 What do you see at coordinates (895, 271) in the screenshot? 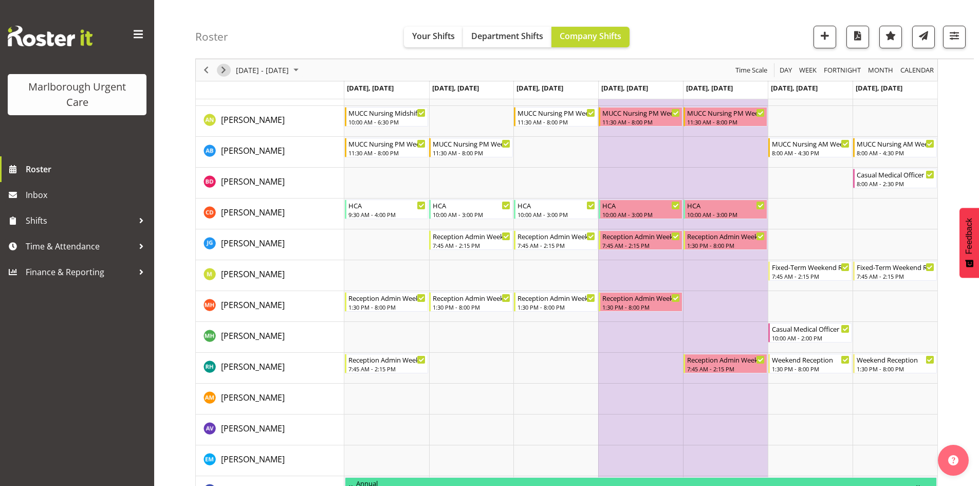
I see `div: Margie Vuto"s event - Fixed-Term Weekend Reception Begin From Sunday, December 28, 2025 at 7:45:0...` at bounding box center [895, 271].